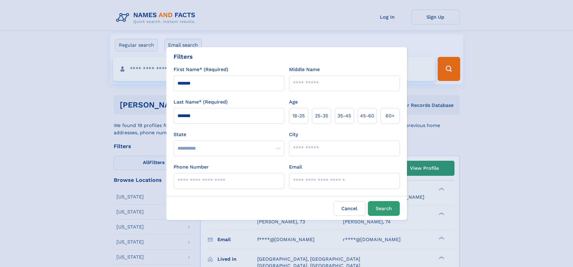 The width and height of the screenshot is (573, 267). Describe the element at coordinates (201, 102) in the screenshot. I see `label: Last Name* (Required)` at that location.